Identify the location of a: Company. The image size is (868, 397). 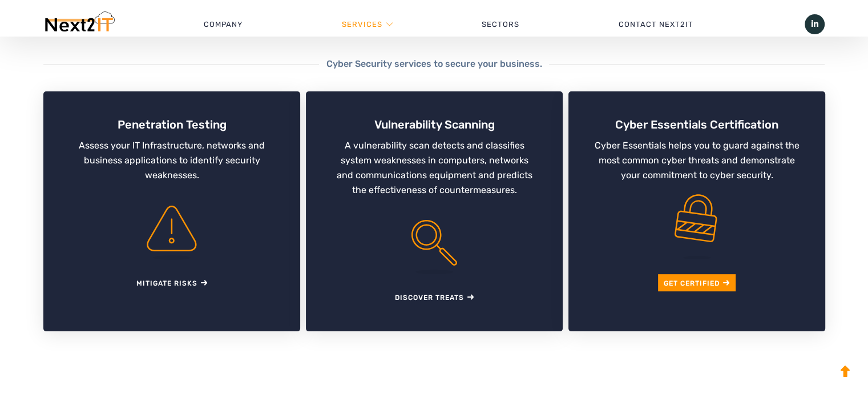
(223, 25).